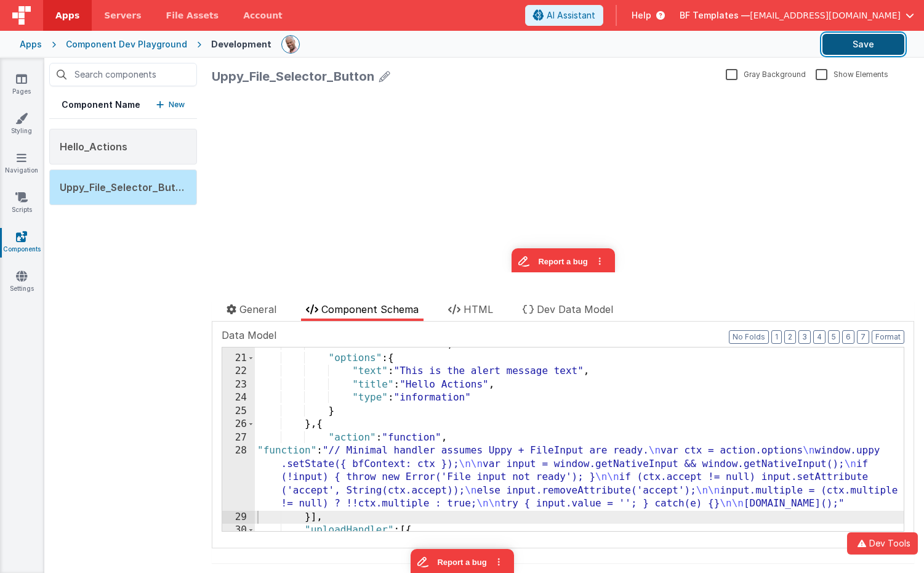 This screenshot has width=924, height=573. What do you see at coordinates (478, 309) in the screenshot?
I see `span: HTML` at bounding box center [478, 309].